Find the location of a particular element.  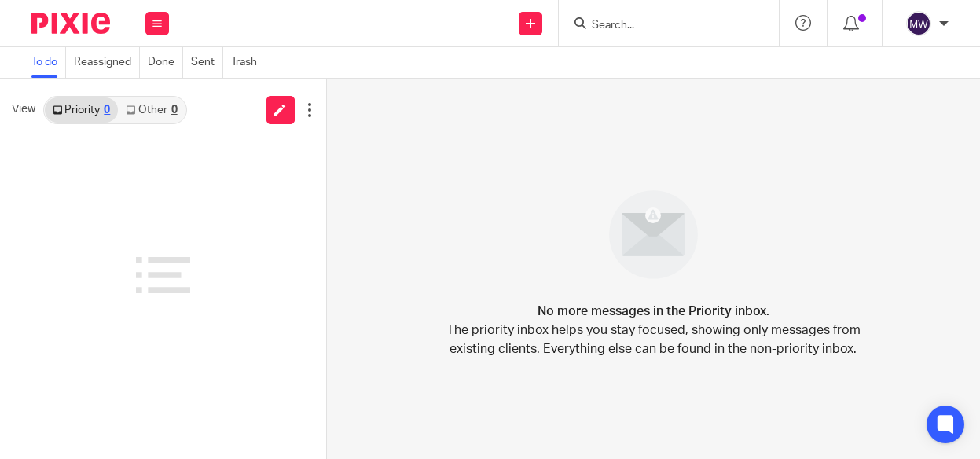

input: Search is located at coordinates (661, 26).